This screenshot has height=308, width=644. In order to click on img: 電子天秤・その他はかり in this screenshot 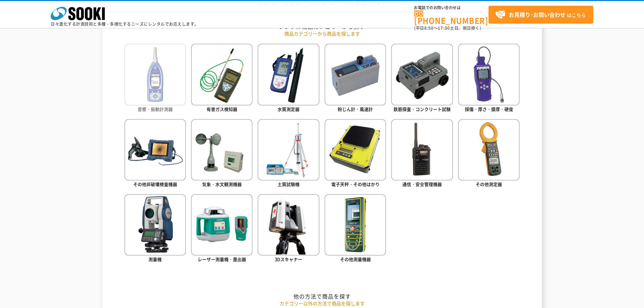, I will do `click(355, 150)`.